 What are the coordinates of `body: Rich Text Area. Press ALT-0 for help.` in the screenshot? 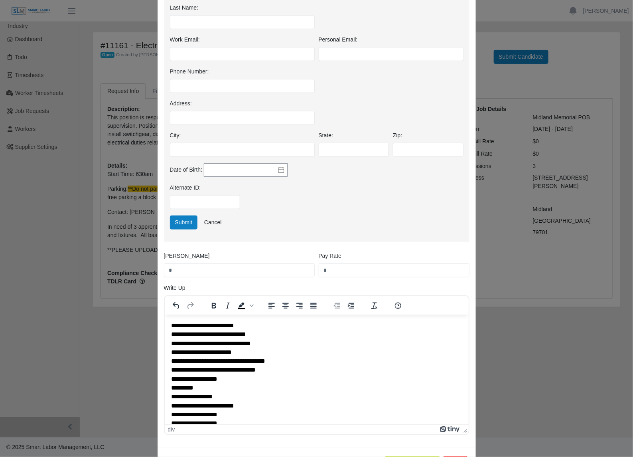 It's located at (152, 87).